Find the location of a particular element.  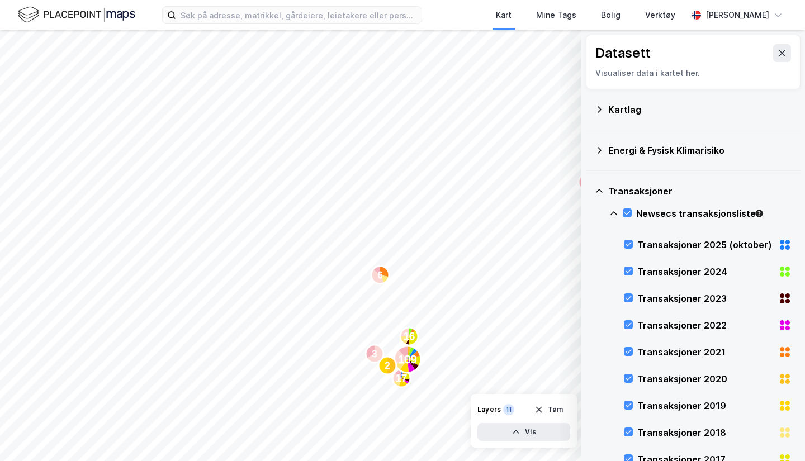

div: Transaksjoner 2020 is located at coordinates (706, 379).